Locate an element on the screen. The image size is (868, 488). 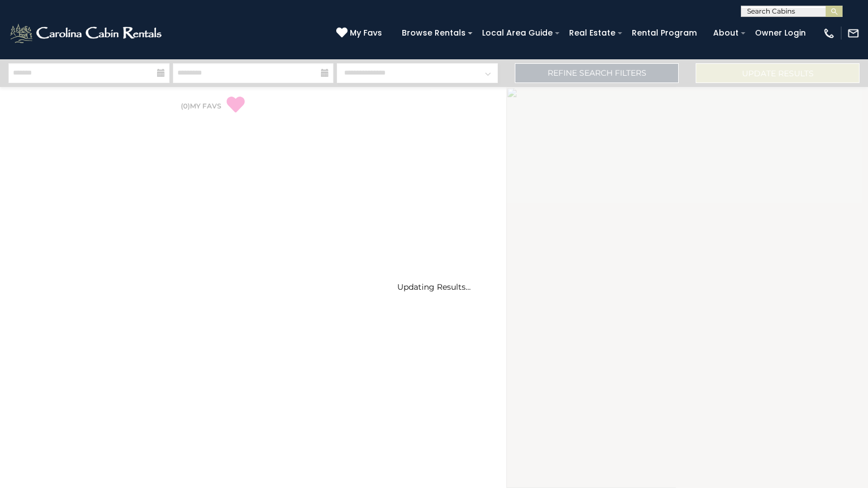
a: My Favs is located at coordinates (360, 34).